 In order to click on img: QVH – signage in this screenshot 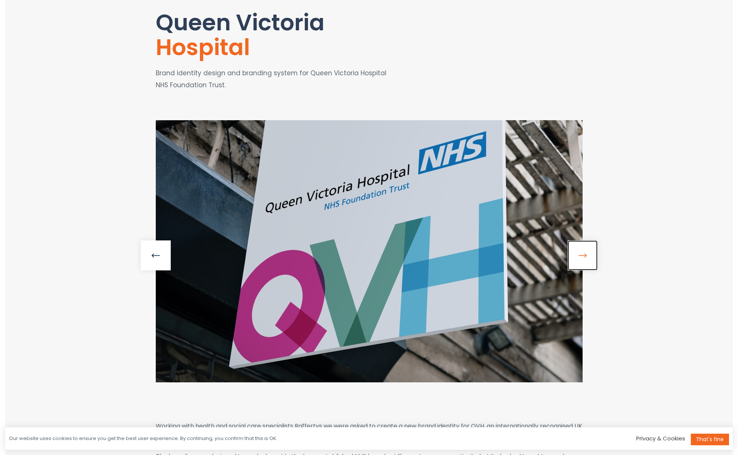, I will do `click(369, 251)`.